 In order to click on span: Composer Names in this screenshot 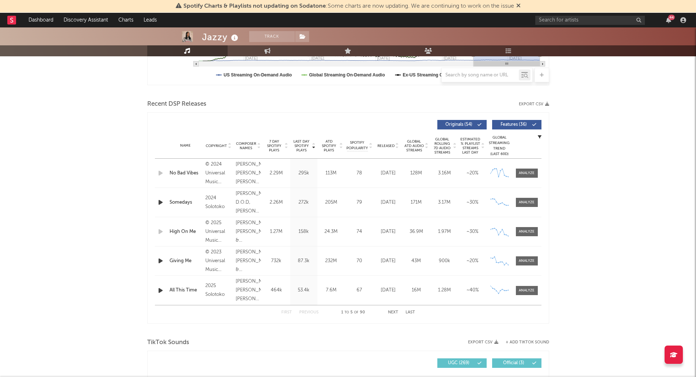, I will do `click(246, 146)`.